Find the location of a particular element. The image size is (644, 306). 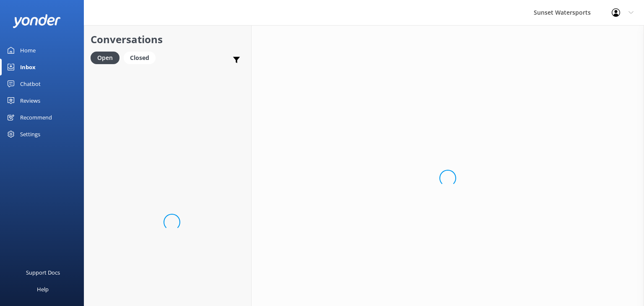

h2: Conversations is located at coordinates (168, 40).